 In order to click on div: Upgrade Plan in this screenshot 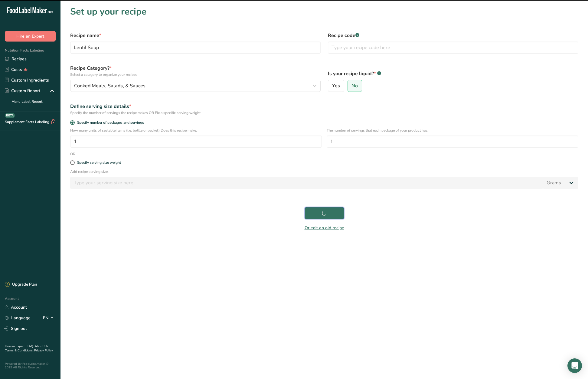, I will do `click(21, 284)`.